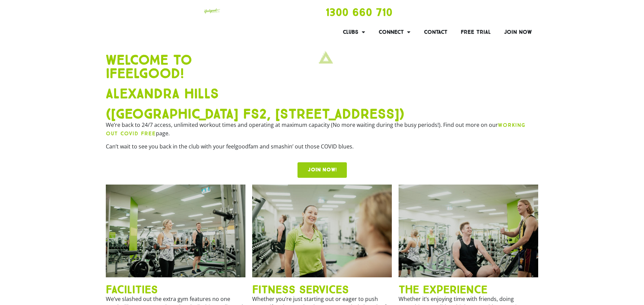 This screenshot has width=644, height=305. What do you see at coordinates (322, 170) in the screenshot?
I see `a: JOIN NOW!` at bounding box center [322, 170].